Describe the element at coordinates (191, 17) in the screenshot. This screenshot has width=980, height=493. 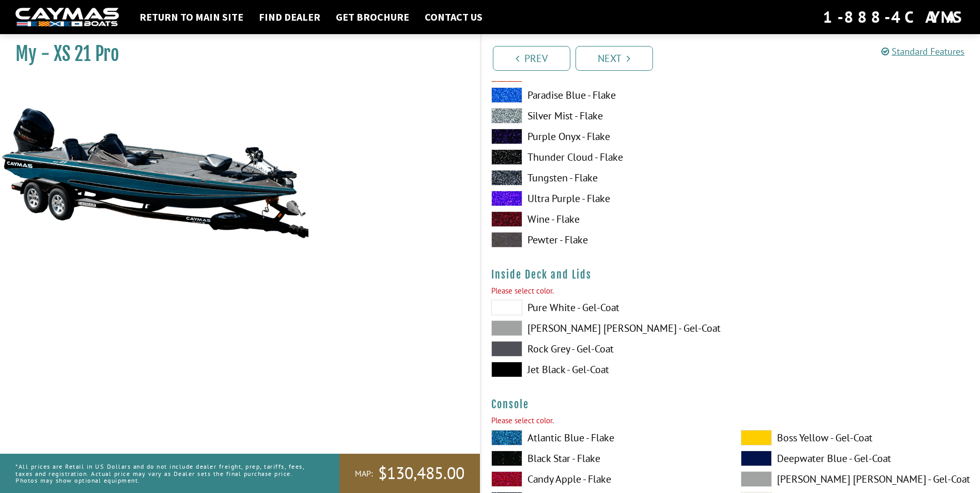
I see `a: Return to main site` at that location.